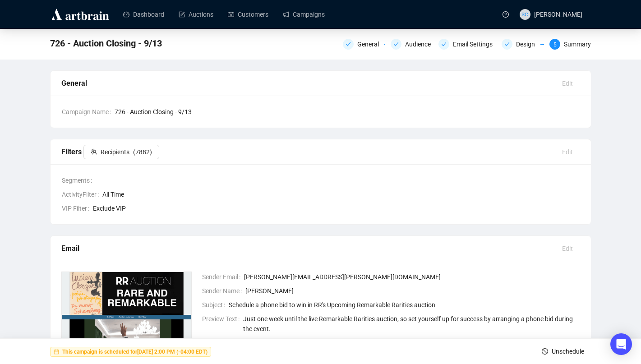 This screenshot has height=364, width=641. What do you see at coordinates (577, 44) in the screenshot?
I see `div: Summary` at bounding box center [577, 44].